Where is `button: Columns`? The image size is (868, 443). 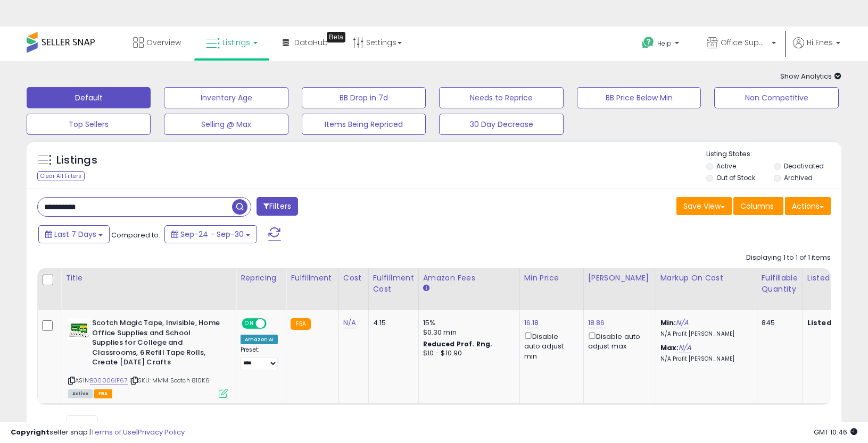 button: Columns is located at coordinates (758, 206).